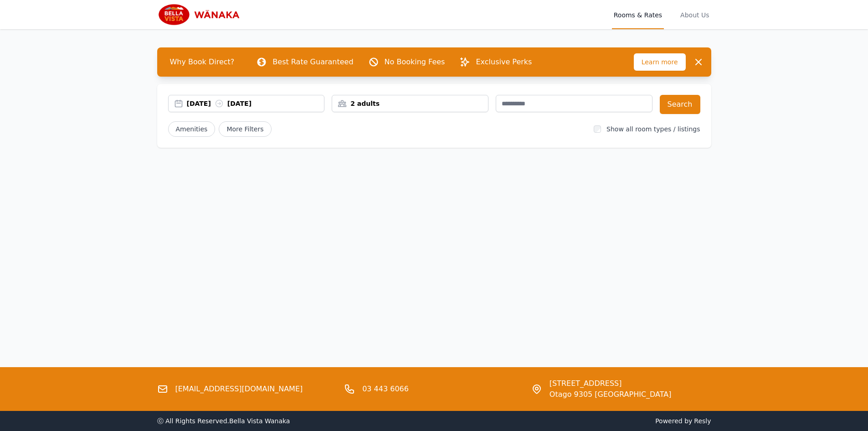 This screenshot has width=868, height=431. I want to click on span: More Filters, so click(245, 129).